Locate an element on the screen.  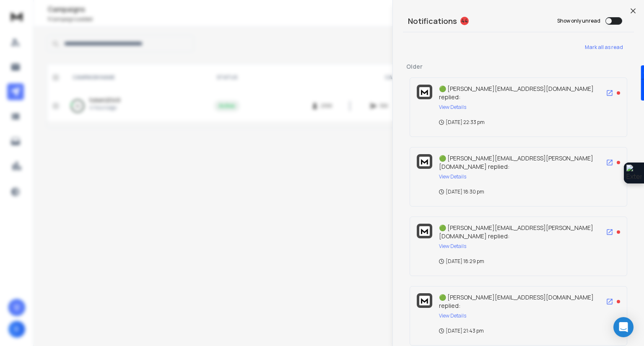
span: Mark all as read is located at coordinates (604, 47).